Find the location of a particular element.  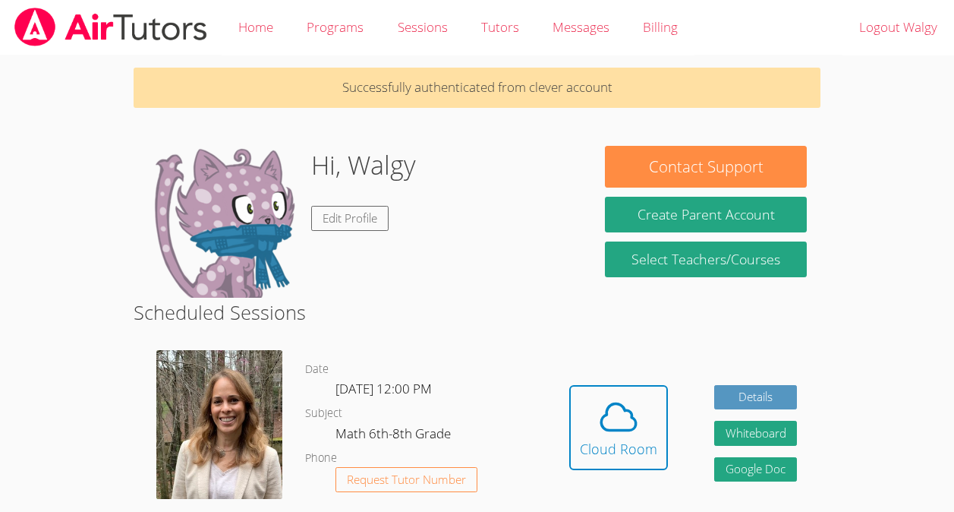

button: Whiteboard is located at coordinates (756, 433).